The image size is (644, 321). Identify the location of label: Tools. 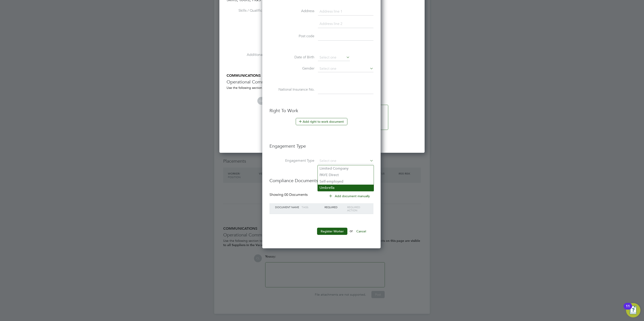
(249, 33).